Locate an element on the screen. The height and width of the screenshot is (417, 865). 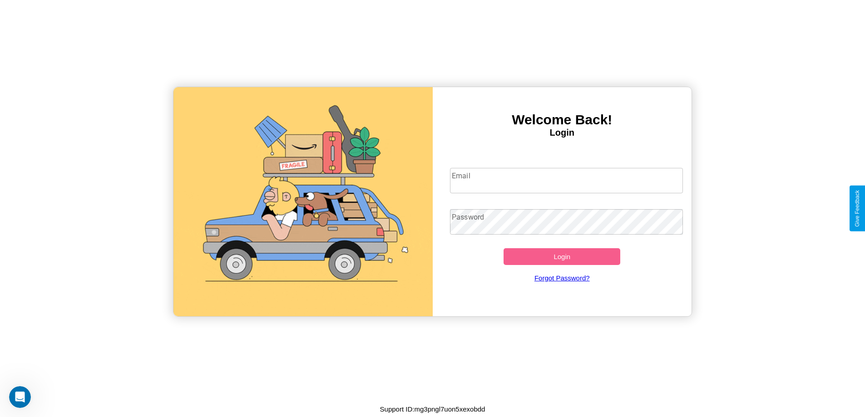
div: Give Feedback is located at coordinates (857, 208).